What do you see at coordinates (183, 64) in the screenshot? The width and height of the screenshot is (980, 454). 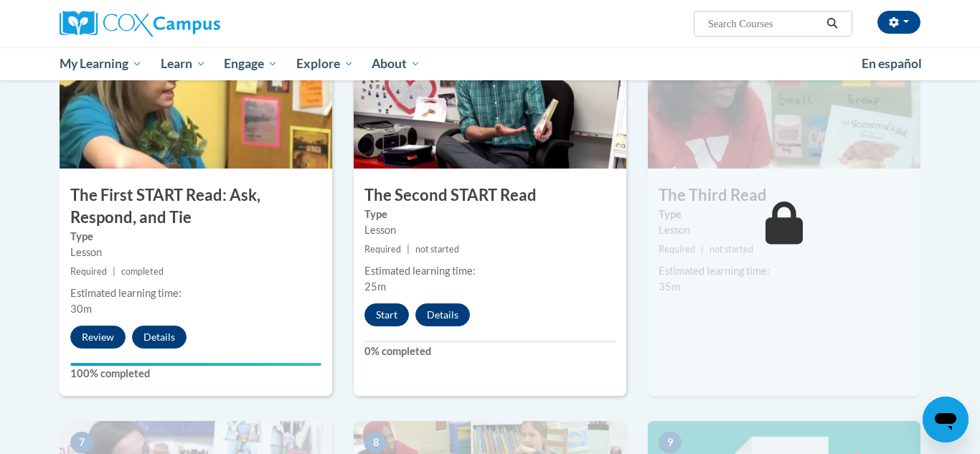 I see `a: Learn` at bounding box center [183, 64].